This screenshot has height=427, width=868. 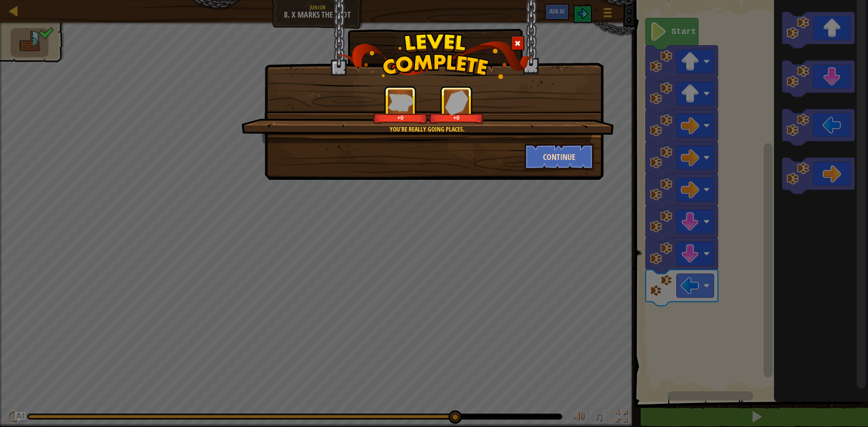 I want to click on button: Continue, so click(x=559, y=156).